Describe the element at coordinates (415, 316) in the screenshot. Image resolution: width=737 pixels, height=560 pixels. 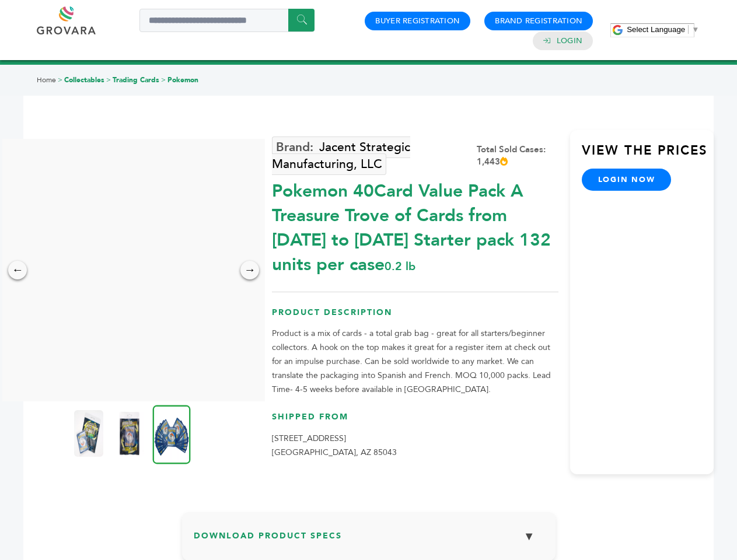
I see `h3: Product Description` at that location.